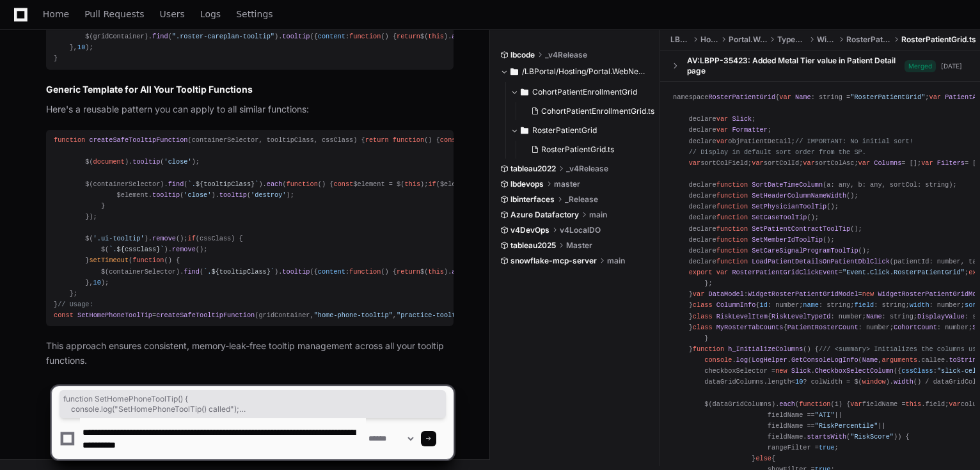 The image size is (980, 470). What do you see at coordinates (205, 315) in the screenshot?
I see `span: createSafeTooltipFunction` at bounding box center [205, 315].